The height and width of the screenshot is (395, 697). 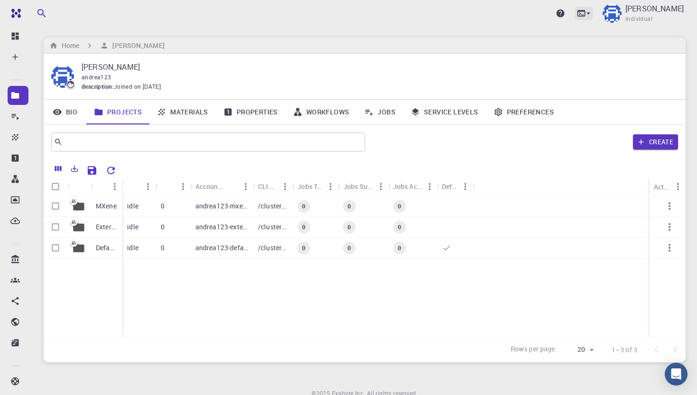 What do you see at coordinates (14, 13) in the screenshot?
I see `img: logo` at bounding box center [14, 13].